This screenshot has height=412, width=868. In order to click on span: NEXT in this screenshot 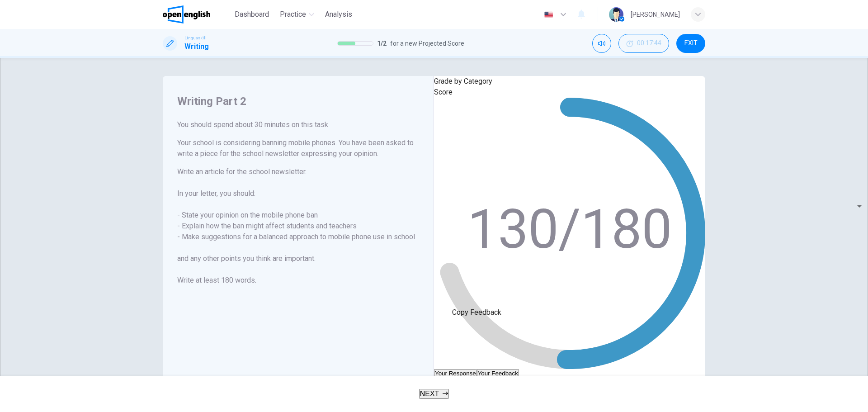, I will do `click(429, 393)`.